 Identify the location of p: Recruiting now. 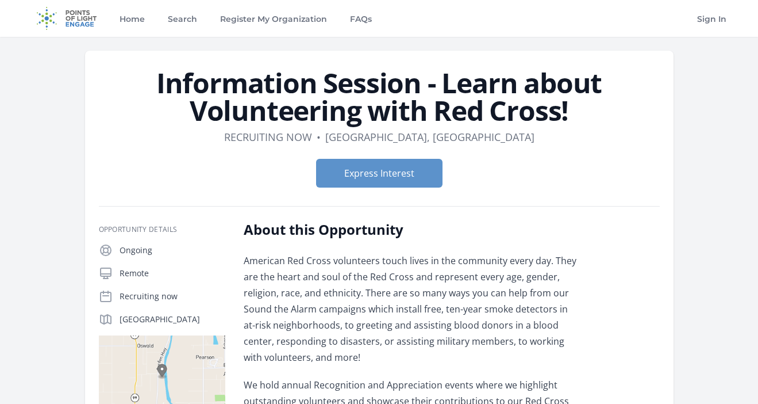
(172, 296).